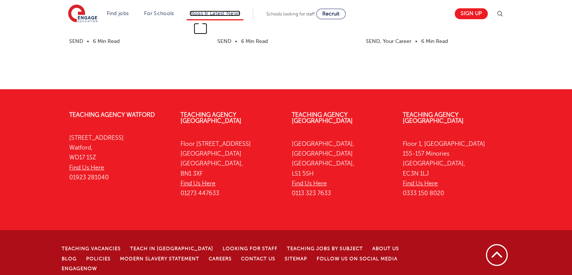 This screenshot has height=275, width=572. Describe the element at coordinates (118, 13) in the screenshot. I see `a: Find jobs` at that location.